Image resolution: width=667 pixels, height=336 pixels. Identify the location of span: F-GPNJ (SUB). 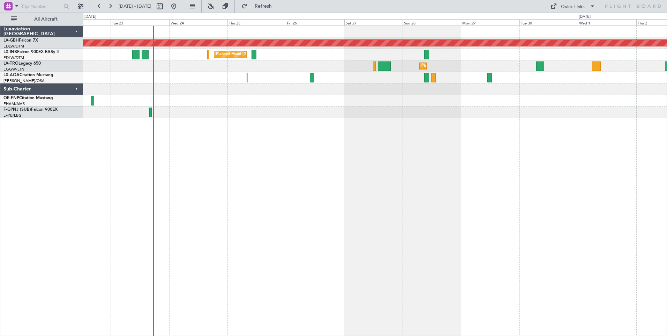
(17, 110).